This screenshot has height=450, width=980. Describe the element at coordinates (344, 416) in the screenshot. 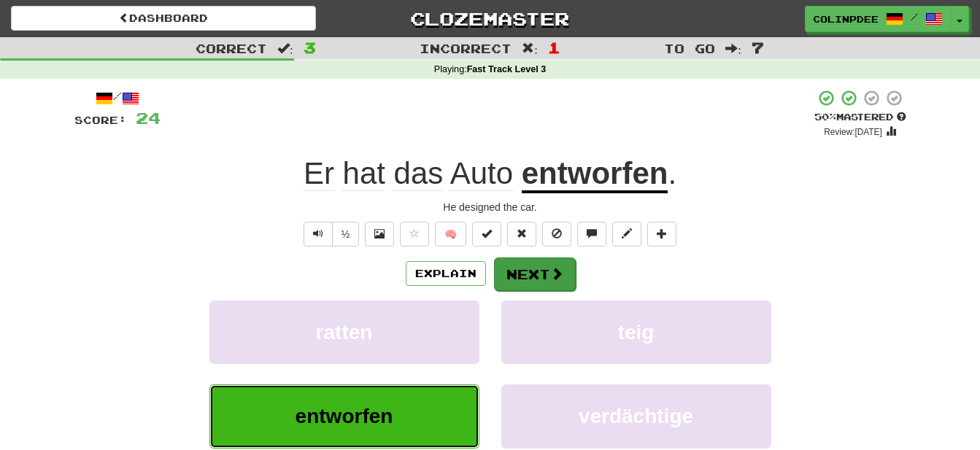

I see `span: entworfen` at that location.